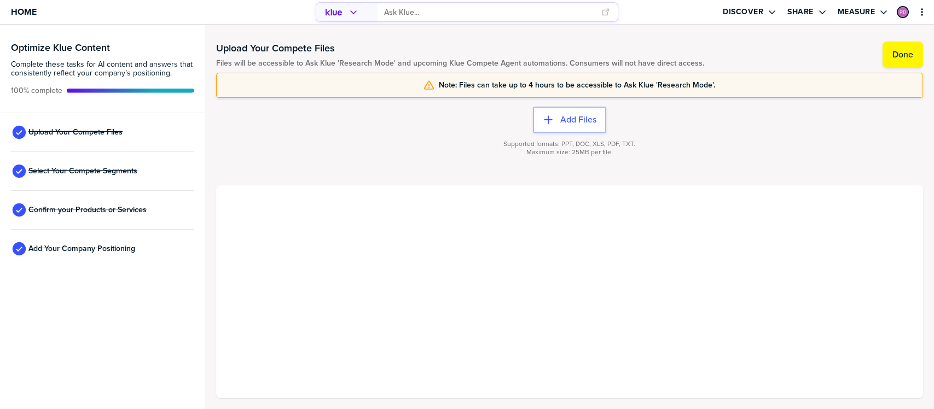  Describe the element at coordinates (102, 69) in the screenshot. I see `span: Complete these tasks for AI content and answers that consistently reflect your company’s position...` at that location.